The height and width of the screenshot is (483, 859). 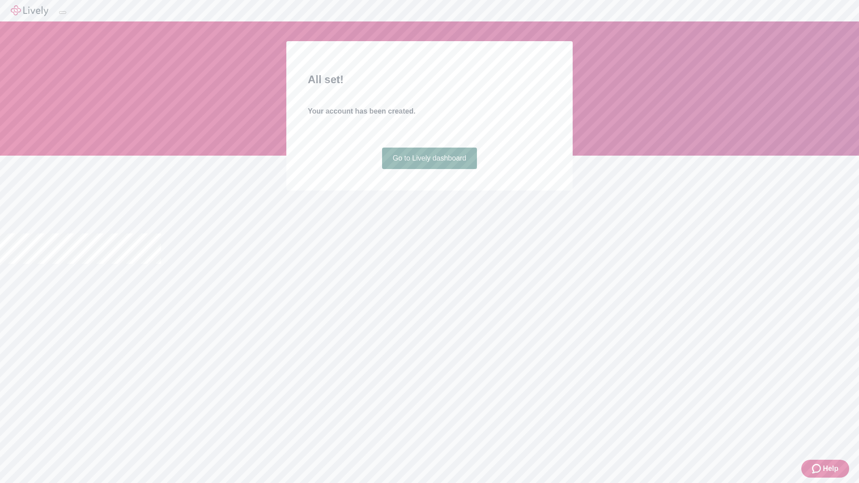 I want to click on h2: All set!, so click(x=430, y=80).